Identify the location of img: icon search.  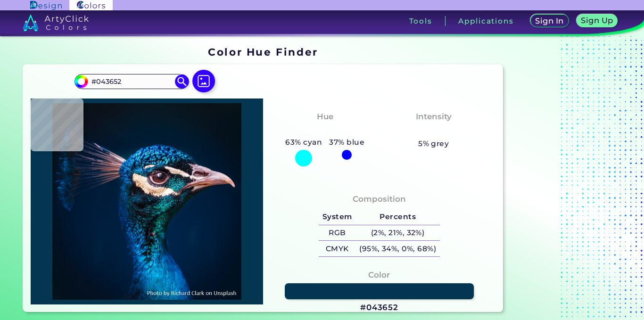
(182, 82).